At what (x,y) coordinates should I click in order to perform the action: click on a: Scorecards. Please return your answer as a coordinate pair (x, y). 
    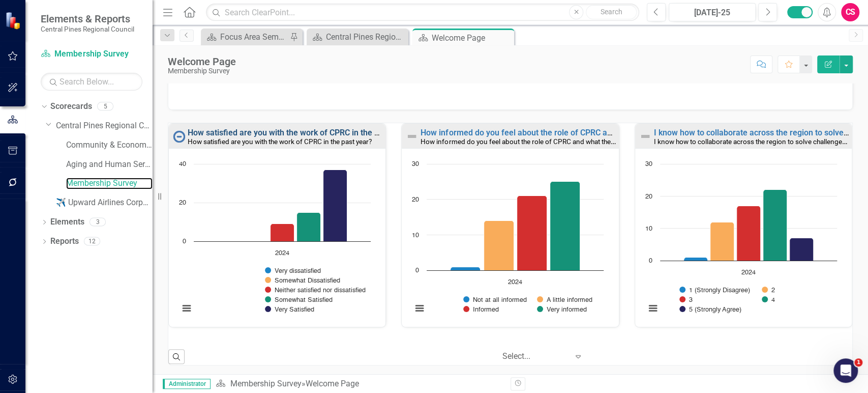
    Looking at the image, I should click on (71, 107).